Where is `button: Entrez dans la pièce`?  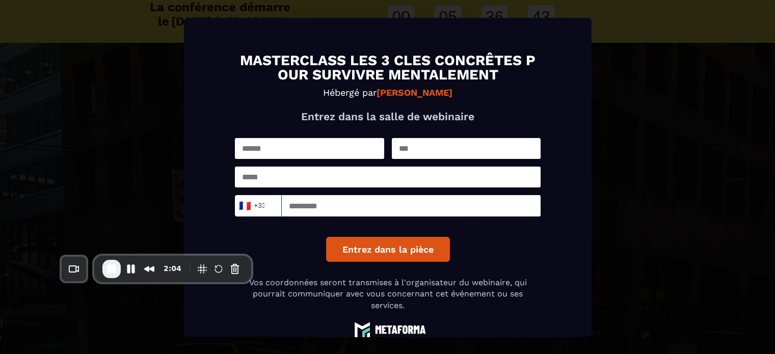
button: Entrez dans la pièce is located at coordinates (387, 249).